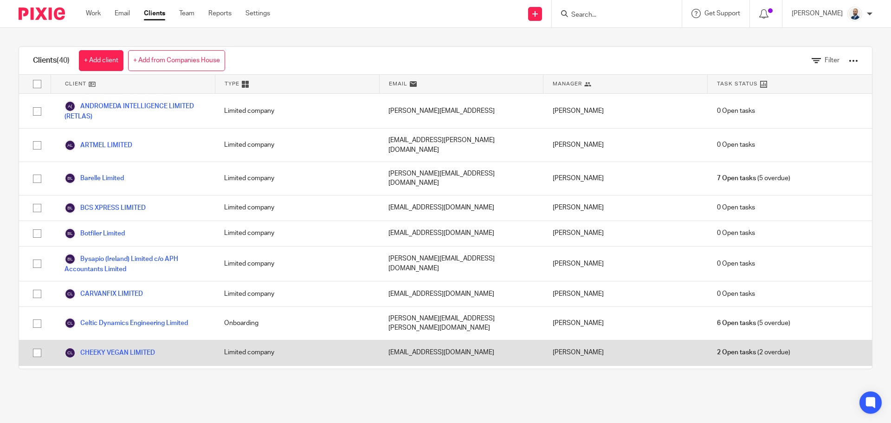  I want to click on span: (2 overdue), so click(754, 352).